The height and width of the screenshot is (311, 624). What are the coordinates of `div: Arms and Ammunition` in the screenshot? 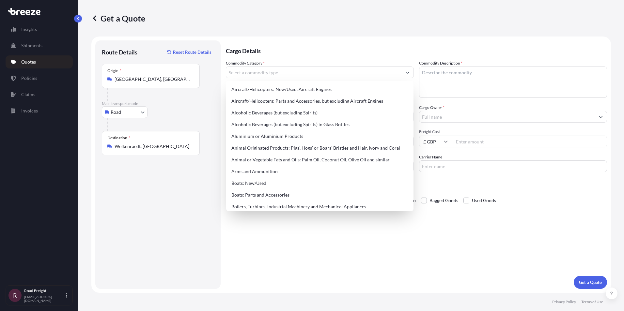 It's located at (320, 172).